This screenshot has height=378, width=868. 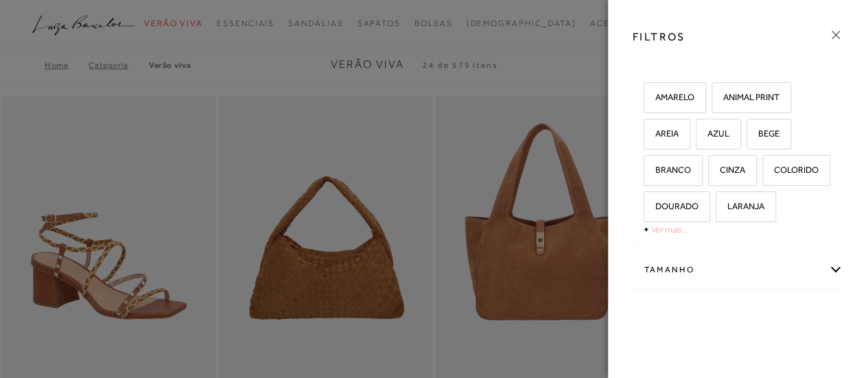 What do you see at coordinates (741, 206) in the screenshot?
I see `span: LARANJA` at bounding box center [741, 206].